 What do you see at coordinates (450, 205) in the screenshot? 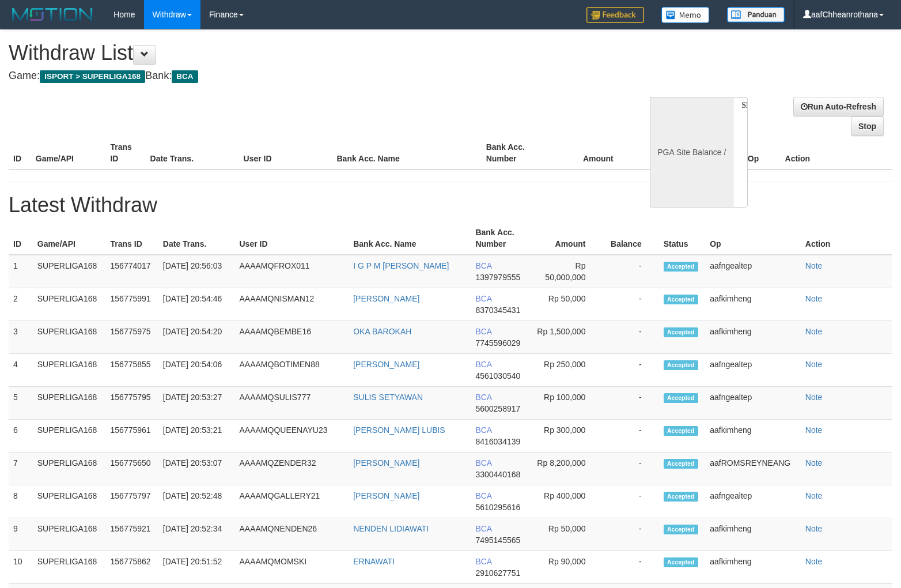
I see `h1: Latest Withdraw` at bounding box center [450, 205].